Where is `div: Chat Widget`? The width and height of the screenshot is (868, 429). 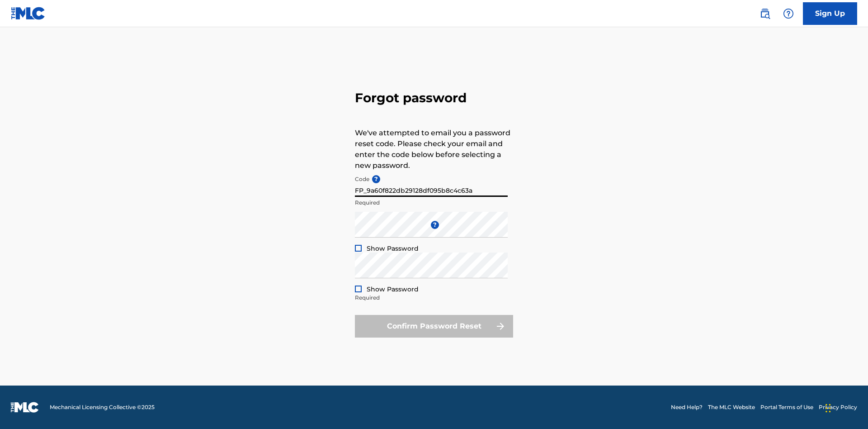 div: Chat Widget is located at coordinates (845, 407).